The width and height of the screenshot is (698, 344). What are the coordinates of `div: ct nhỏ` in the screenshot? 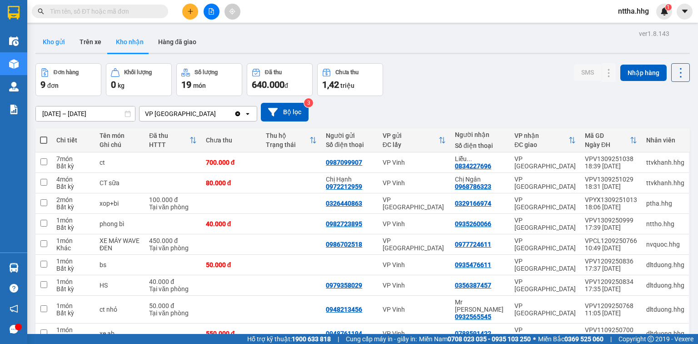 It's located at (120, 309).